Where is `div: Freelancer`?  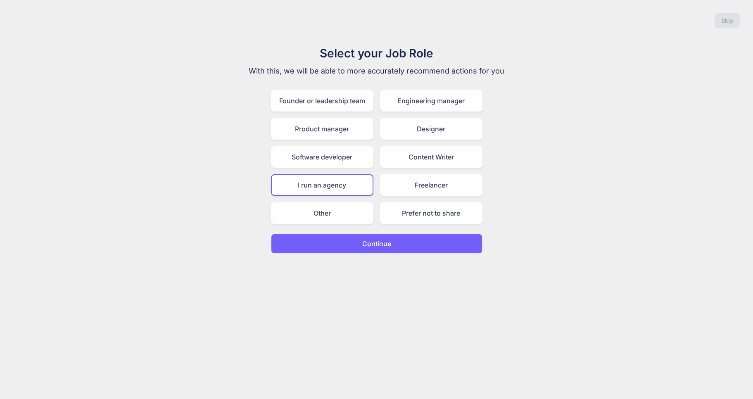 div: Freelancer is located at coordinates (431, 185).